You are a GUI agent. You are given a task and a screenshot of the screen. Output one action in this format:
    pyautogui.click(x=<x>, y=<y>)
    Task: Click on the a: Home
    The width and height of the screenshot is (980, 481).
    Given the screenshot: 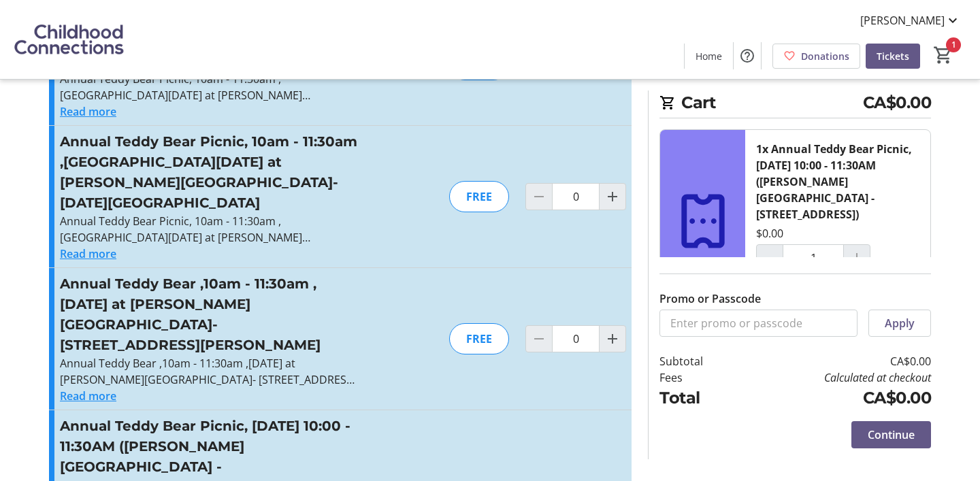 What is the action you would take?
    pyautogui.click(x=708, y=56)
    